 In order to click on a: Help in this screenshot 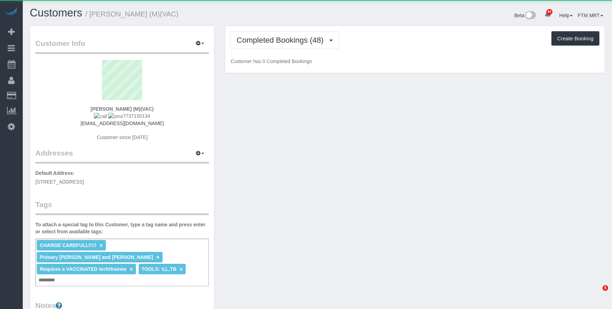, I will do `click(566, 15)`.